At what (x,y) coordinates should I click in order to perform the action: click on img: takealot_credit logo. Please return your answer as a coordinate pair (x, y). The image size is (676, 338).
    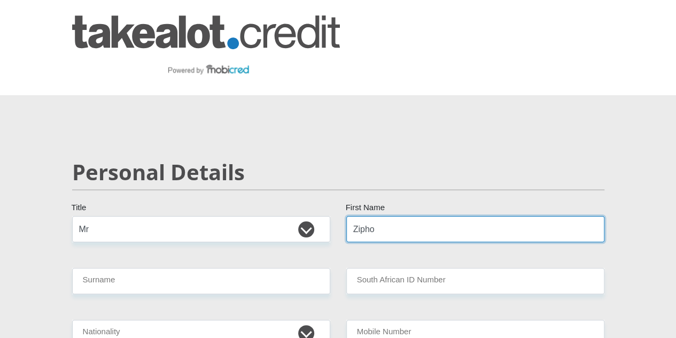
    Looking at the image, I should click on (206, 48).